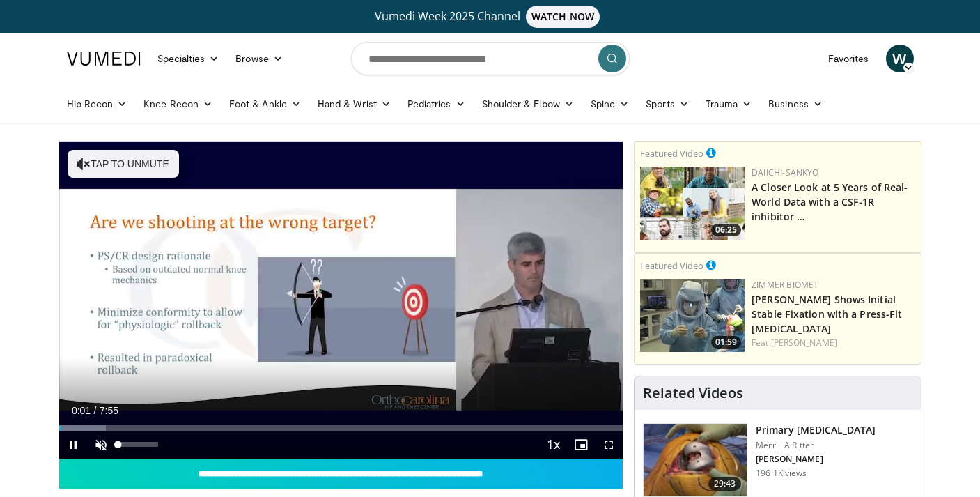 This screenshot has height=497, width=980. Describe the element at coordinates (609, 445) in the screenshot. I see `button: Fullscreen` at that location.